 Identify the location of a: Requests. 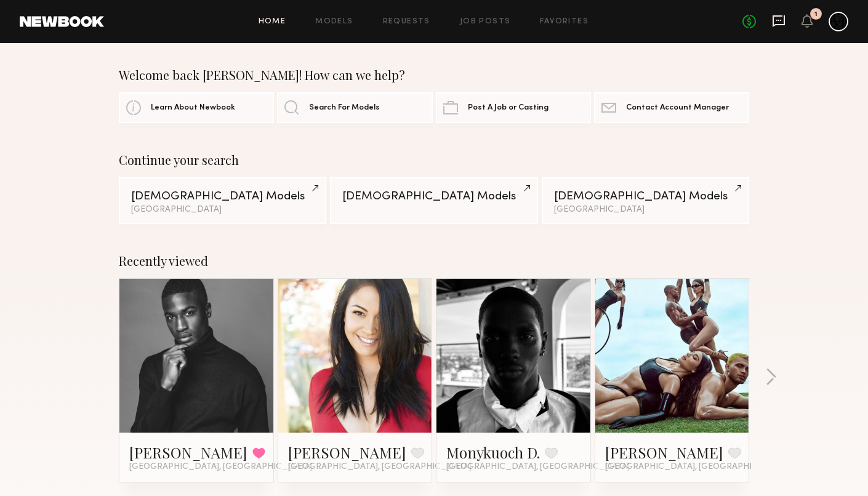
(406, 22).